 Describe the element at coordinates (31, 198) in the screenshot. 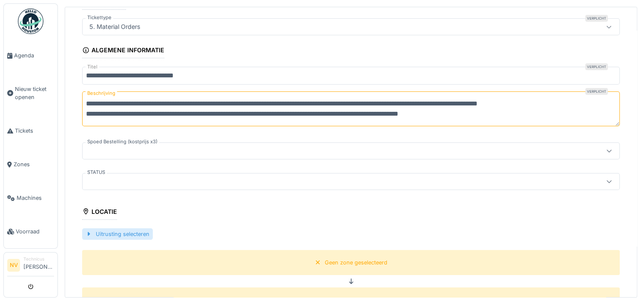

I see `a: Machines` at that location.